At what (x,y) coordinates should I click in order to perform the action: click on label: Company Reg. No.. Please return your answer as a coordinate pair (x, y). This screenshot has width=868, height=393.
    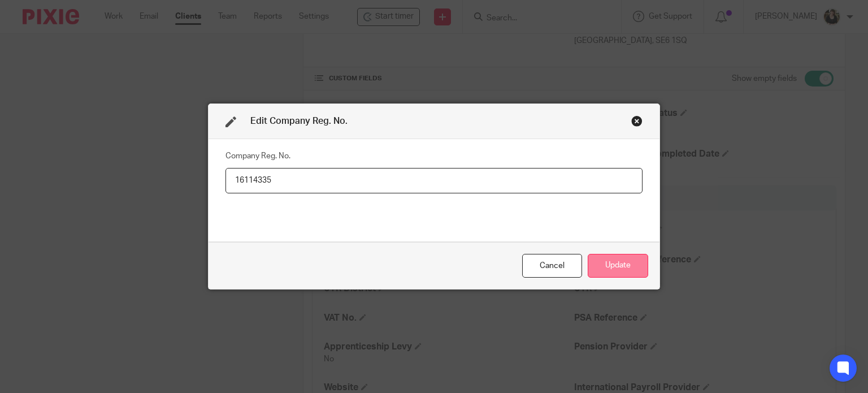
    Looking at the image, I should click on (258, 156).